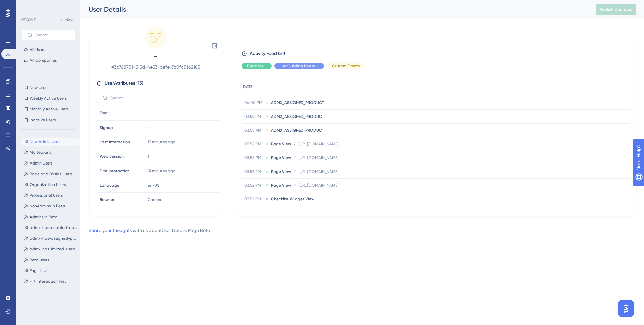 The height and width of the screenshot is (325, 644). Describe the element at coordinates (124, 83) in the screenshot. I see `span: User Attributes ( 13 )` at that location.